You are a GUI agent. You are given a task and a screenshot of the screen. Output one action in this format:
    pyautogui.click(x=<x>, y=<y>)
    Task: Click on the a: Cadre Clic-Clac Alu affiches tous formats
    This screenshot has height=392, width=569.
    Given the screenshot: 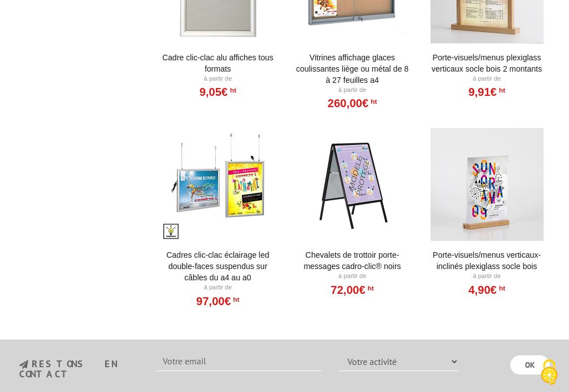 What is the action you would take?
    pyautogui.click(x=218, y=63)
    